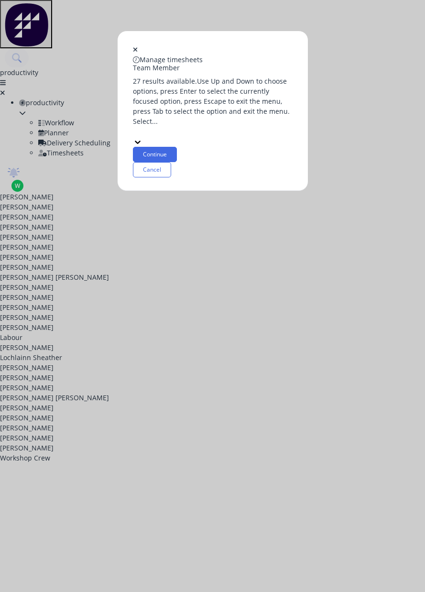  I want to click on button: Cancel, so click(152, 170).